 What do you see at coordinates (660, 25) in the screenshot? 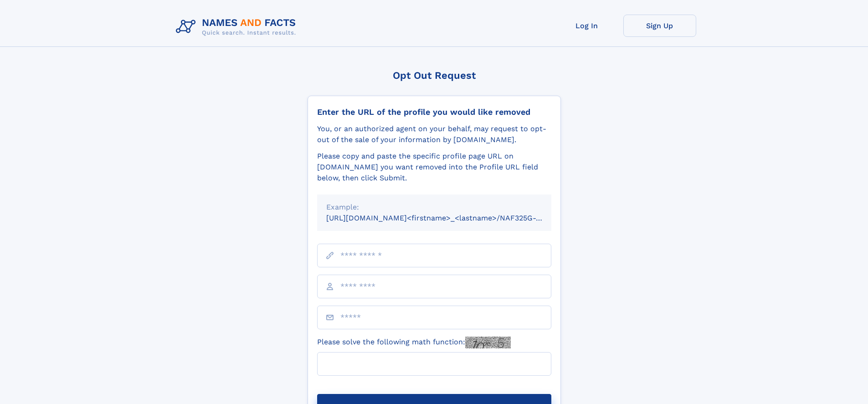
I see `a: Sign Up` at bounding box center [660, 25].